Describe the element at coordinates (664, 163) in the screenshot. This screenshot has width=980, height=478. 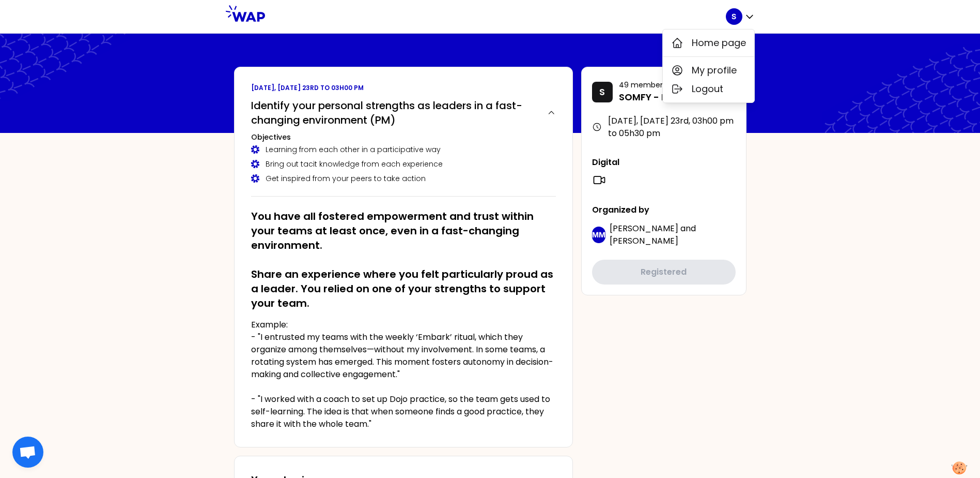
I see `p: Digital` at that location.